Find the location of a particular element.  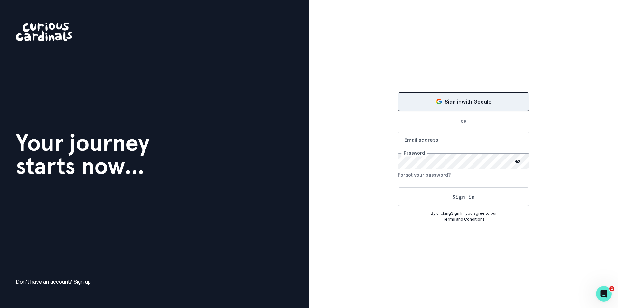

a: Terms and Conditions is located at coordinates (464, 219).